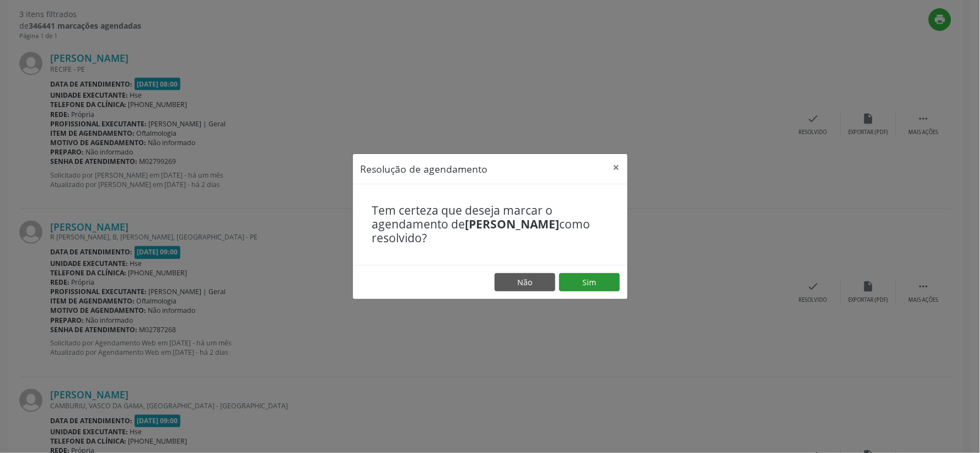 Image resolution: width=980 pixels, height=453 pixels. What do you see at coordinates (424, 168) in the screenshot?
I see `h5: Resolução de agendamento` at bounding box center [424, 168].